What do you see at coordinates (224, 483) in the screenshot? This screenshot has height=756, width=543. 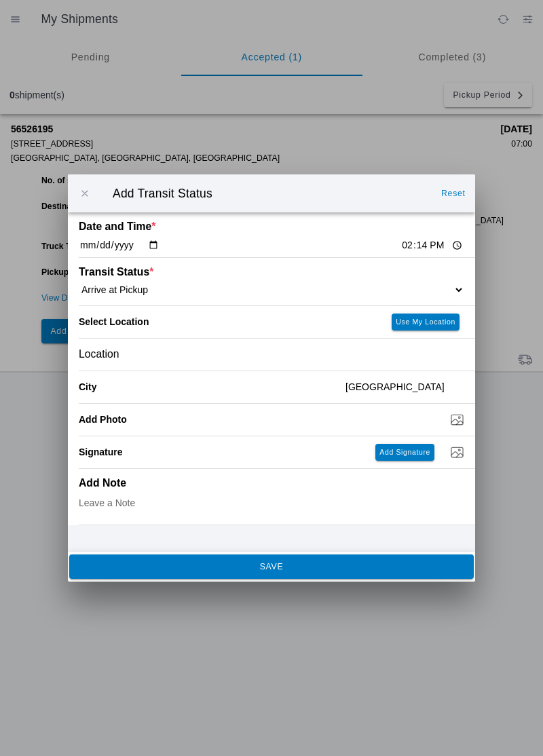 I see `ion-label: Add Note` at bounding box center [224, 483].